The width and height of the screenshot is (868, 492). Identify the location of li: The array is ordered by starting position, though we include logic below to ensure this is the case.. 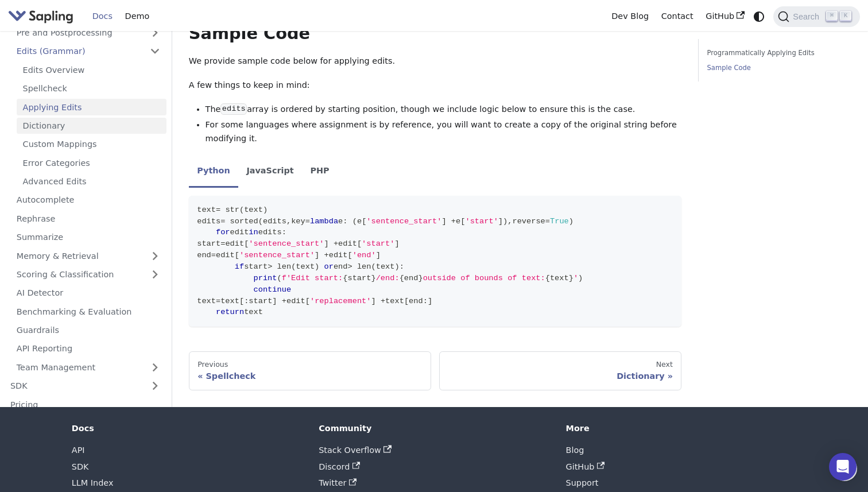
(444, 109).